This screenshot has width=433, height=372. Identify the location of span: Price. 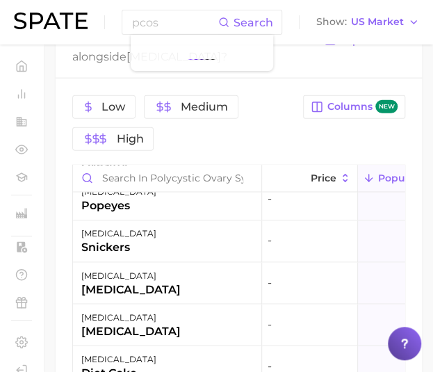
(323, 179).